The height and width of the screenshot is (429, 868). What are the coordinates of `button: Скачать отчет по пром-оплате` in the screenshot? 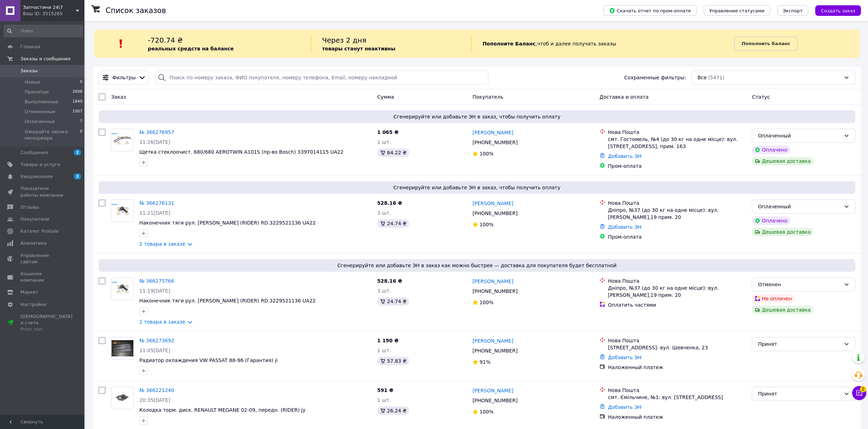 It's located at (650, 11).